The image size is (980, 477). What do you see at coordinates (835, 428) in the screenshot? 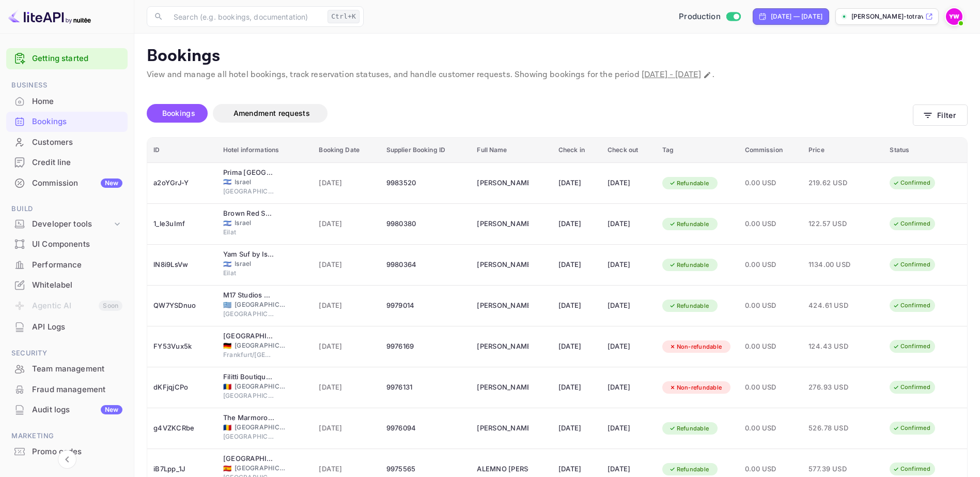
I see `span: 526.78 USD` at bounding box center [835, 428].